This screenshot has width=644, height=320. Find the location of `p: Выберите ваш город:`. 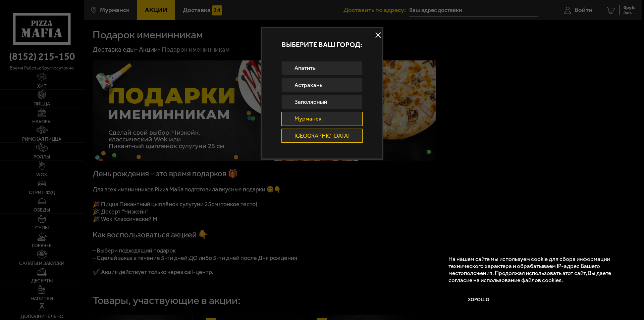

p: Выберите ваш город: is located at coordinates (322, 44).